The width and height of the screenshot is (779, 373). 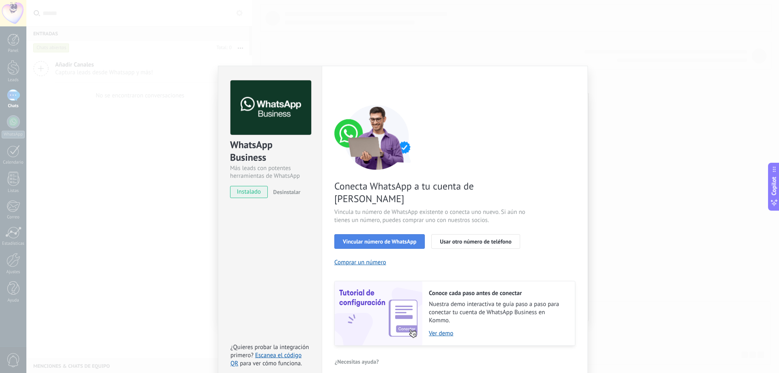 I want to click on span: Desinstalar, so click(x=287, y=192).